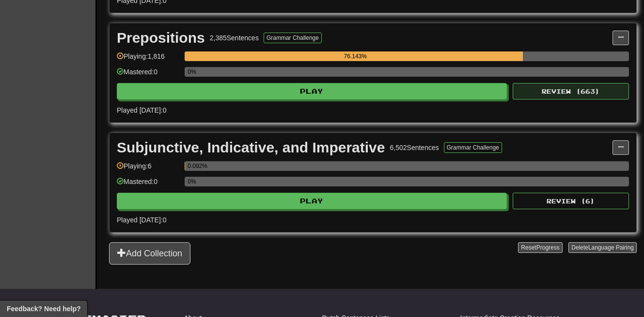  What do you see at coordinates (571, 91) in the screenshot?
I see `button: Review (663)` at bounding box center [571, 91].